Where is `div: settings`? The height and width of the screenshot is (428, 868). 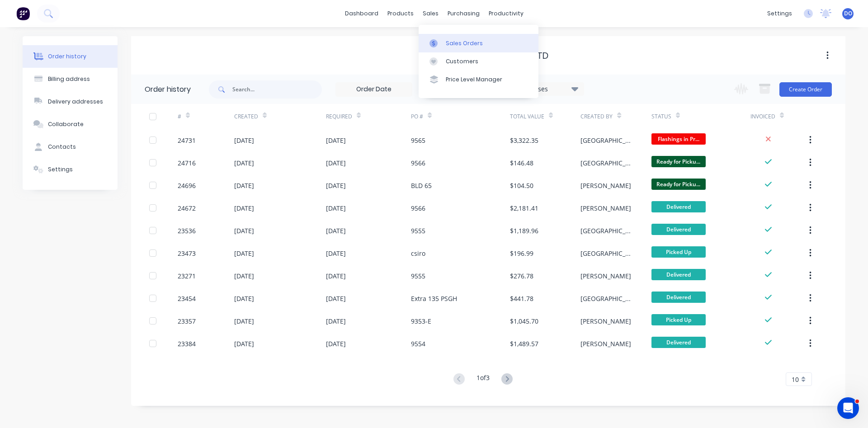 div: settings is located at coordinates (780, 14).